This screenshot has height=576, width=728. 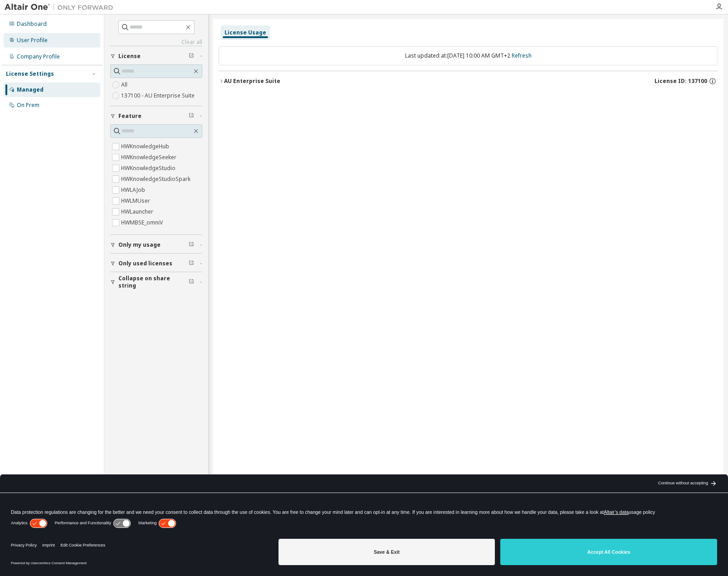 What do you see at coordinates (134, 190) in the screenshot?
I see `label: HWLAJob` at bounding box center [134, 190].